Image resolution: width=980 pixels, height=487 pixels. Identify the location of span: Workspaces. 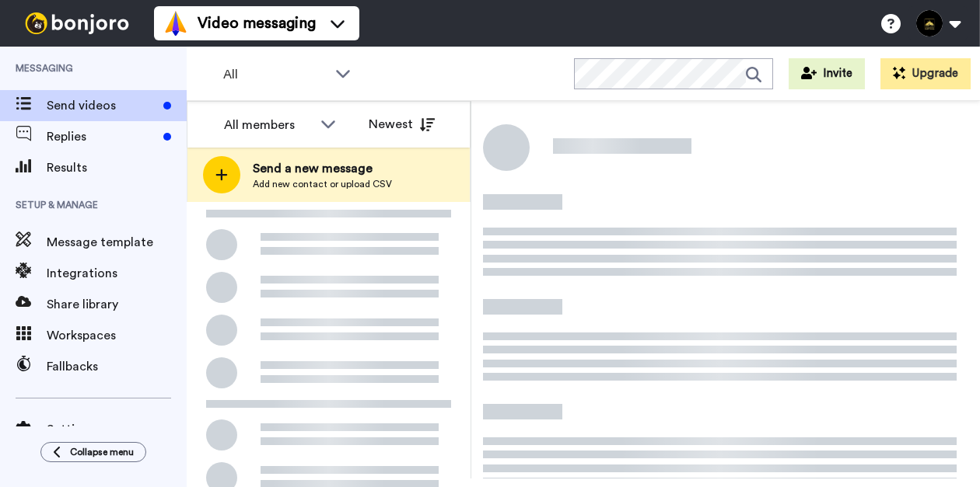
(117, 336).